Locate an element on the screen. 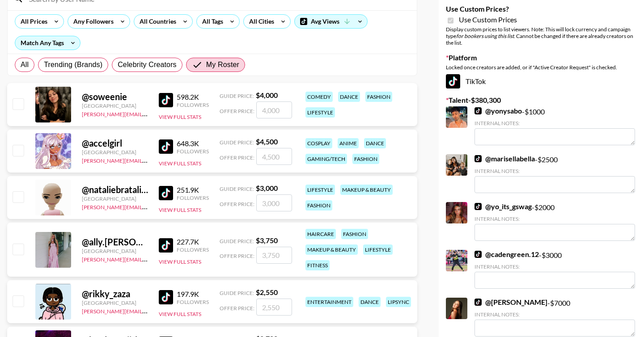 This screenshot has height=337, width=644. div: 197.9K is located at coordinates (193, 294).